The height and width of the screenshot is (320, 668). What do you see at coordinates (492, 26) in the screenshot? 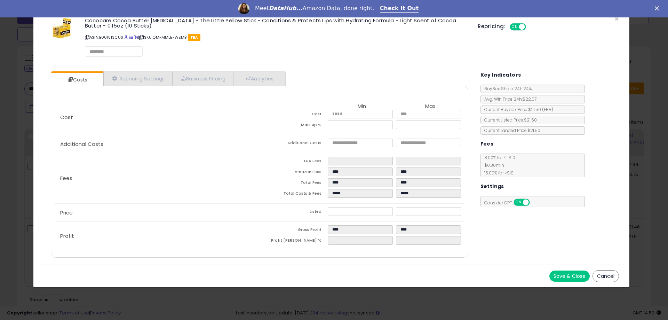
I see `h5: Repricing:` at bounding box center [492, 26].